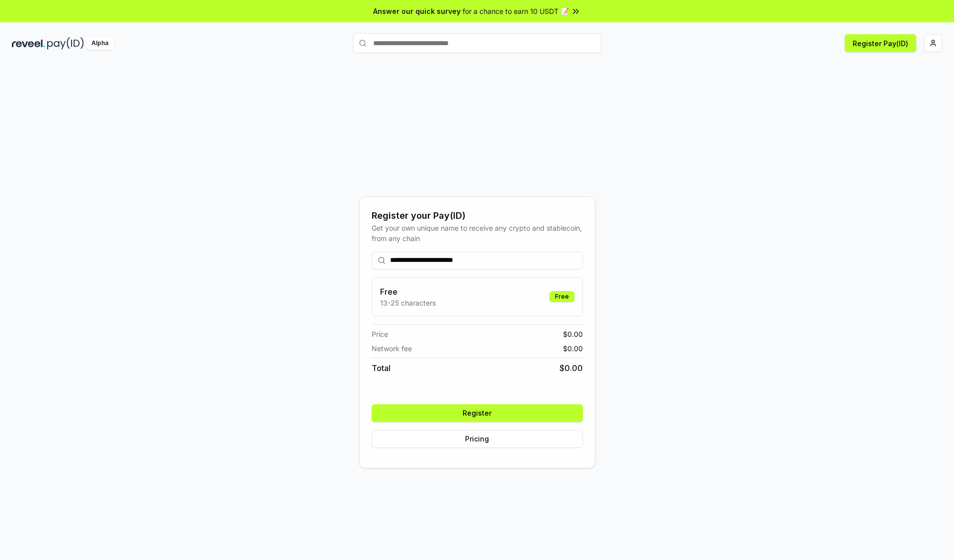  Describe the element at coordinates (477, 233) in the screenshot. I see `div: Get your own unique name to receive any crypto and stablecoin, from any chain` at that location.